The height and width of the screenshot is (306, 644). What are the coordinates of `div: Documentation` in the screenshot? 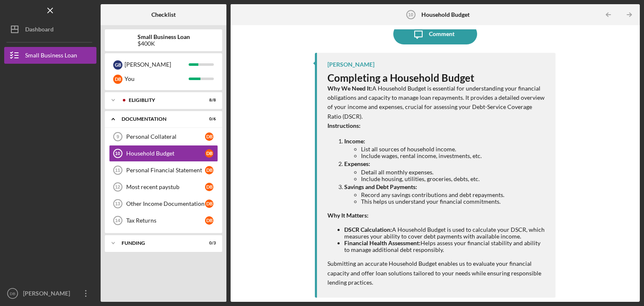 It's located at (158, 119).